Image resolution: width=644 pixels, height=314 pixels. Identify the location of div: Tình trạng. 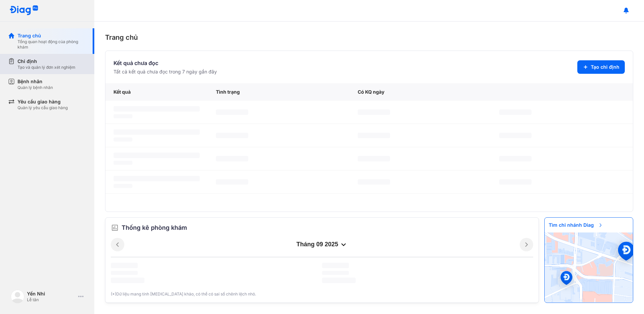
(278, 92).